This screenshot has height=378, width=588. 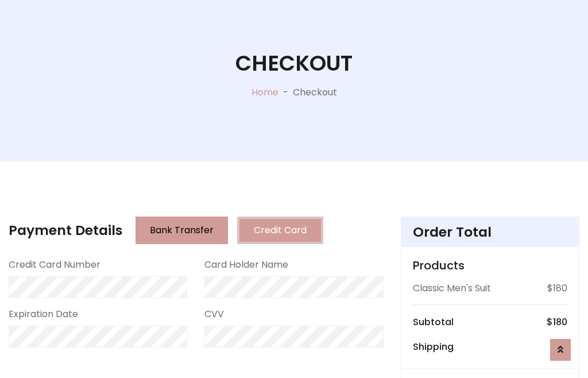 What do you see at coordinates (452, 288) in the screenshot?
I see `p: Classic Men's Suit` at bounding box center [452, 288].